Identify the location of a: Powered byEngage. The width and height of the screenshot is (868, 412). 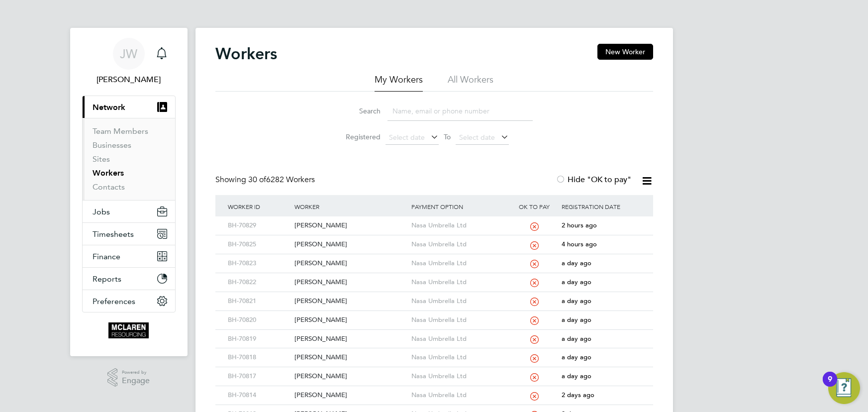
(128, 377).